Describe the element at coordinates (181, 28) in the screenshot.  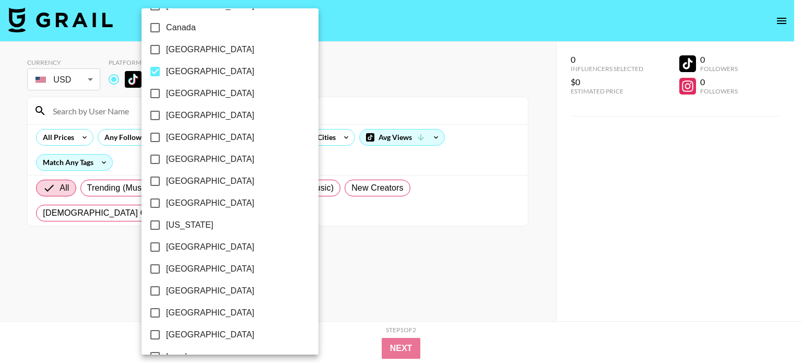
I see `span: Canada` at that location.